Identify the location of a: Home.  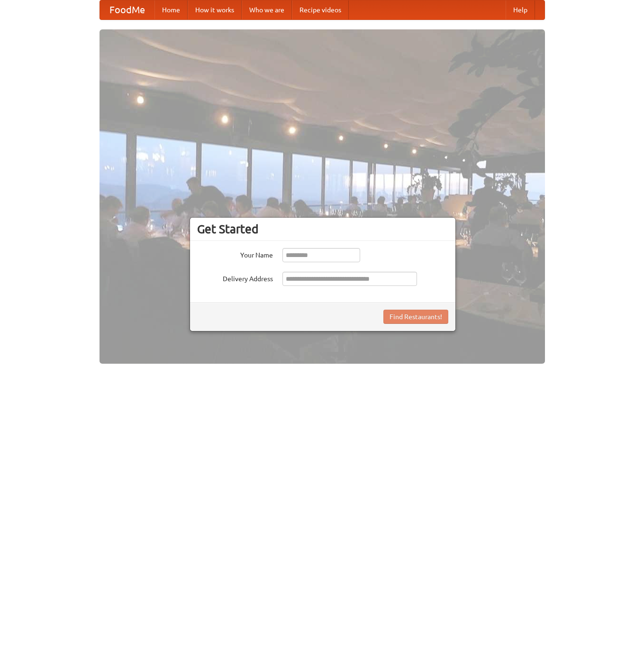
(171, 10).